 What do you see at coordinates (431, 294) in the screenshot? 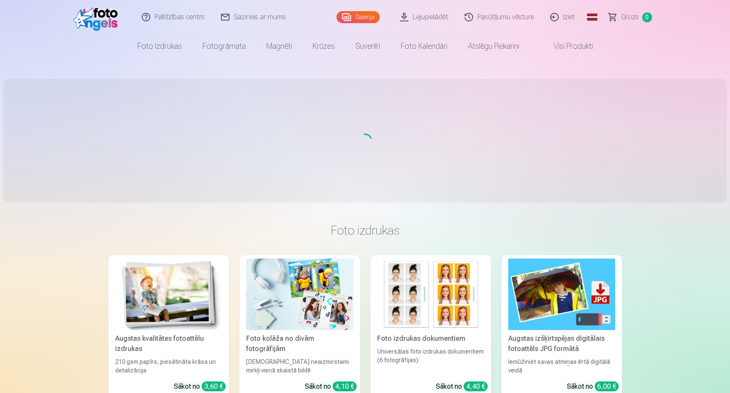
I see `img: Foto izdrukas dokumentiem` at bounding box center [431, 294].